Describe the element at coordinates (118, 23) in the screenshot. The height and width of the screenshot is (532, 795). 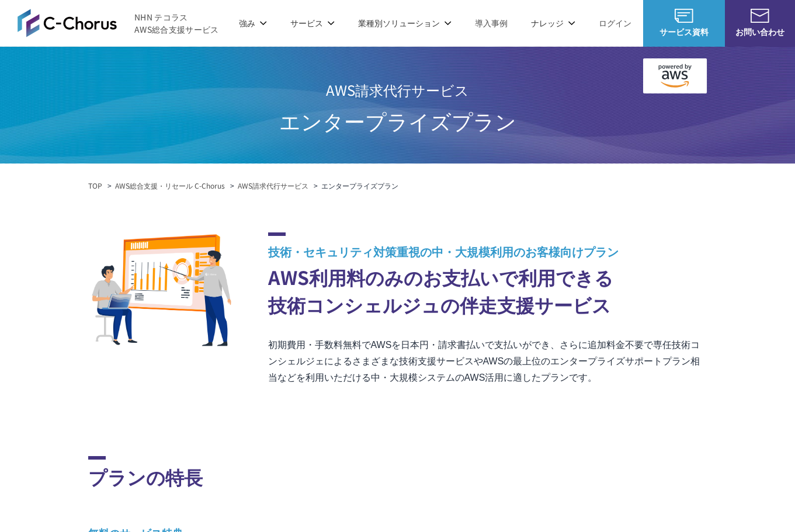
I see `a: AWS総合支援サービス C-Chorus NHN テコラスAWS総合支援サービス` at that location.